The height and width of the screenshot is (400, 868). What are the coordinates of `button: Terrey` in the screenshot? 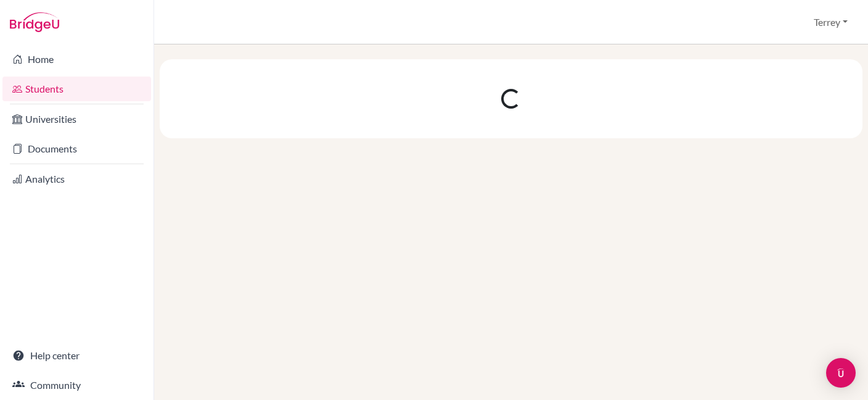 It's located at (830, 22).